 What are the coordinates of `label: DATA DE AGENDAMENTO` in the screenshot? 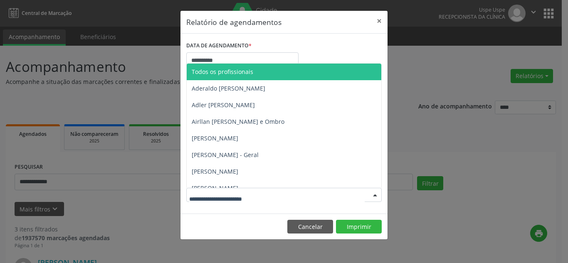 It's located at (219, 46).